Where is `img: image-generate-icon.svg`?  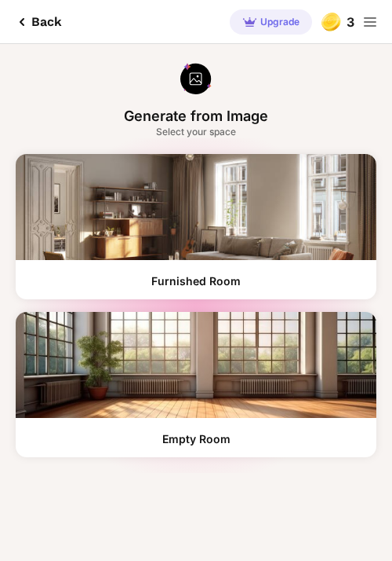
img: image-generate-icon.svg is located at coordinates (196, 78).